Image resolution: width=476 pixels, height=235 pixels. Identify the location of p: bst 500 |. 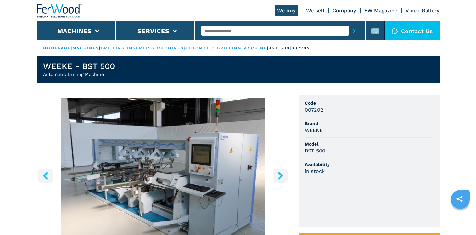
(280, 48).